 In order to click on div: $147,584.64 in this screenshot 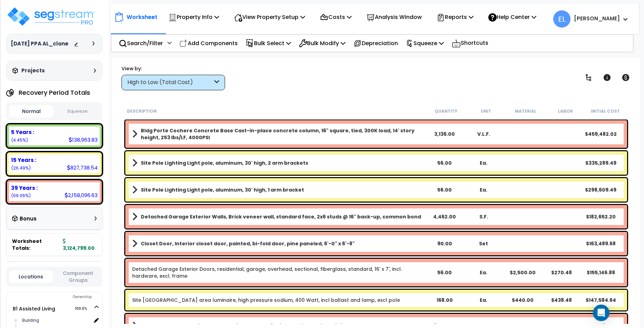, I will do `click(600, 300)`.